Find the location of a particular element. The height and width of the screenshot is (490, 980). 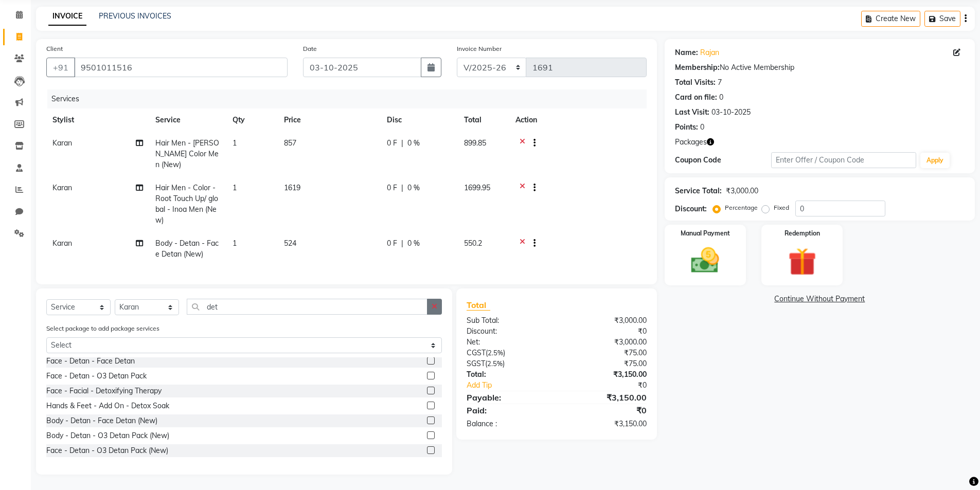

div: Hands & Feet - Add On - Detox Soak is located at coordinates (107, 406).